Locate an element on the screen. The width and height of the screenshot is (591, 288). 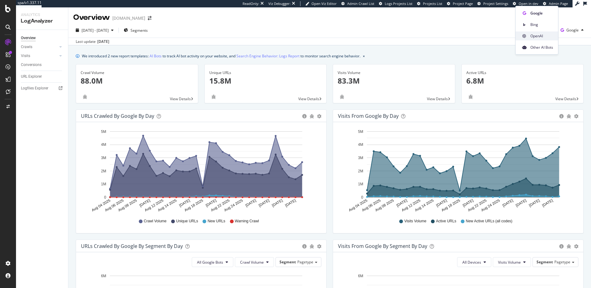
div: URL Explorer is located at coordinates (31, 76).